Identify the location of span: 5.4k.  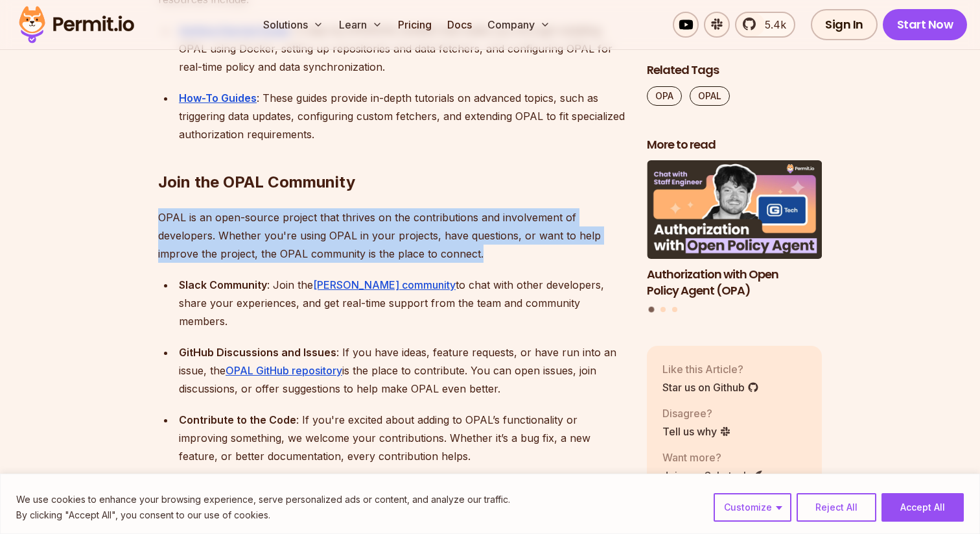
(771, 25).